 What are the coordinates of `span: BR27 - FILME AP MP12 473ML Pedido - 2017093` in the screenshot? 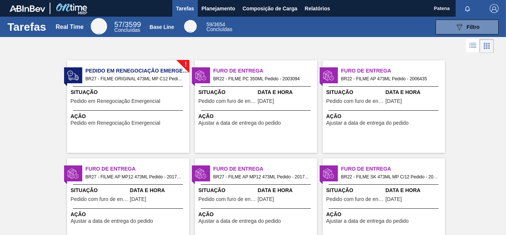 It's located at (134, 177).